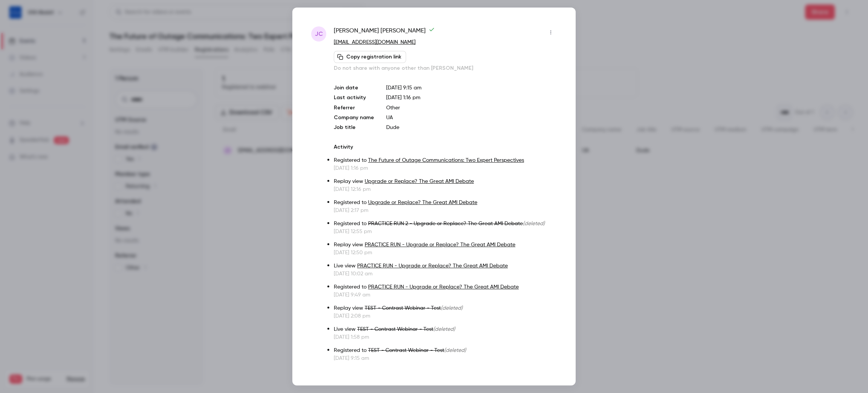  Describe the element at coordinates (354, 127) in the screenshot. I see `p: Job title` at that location.